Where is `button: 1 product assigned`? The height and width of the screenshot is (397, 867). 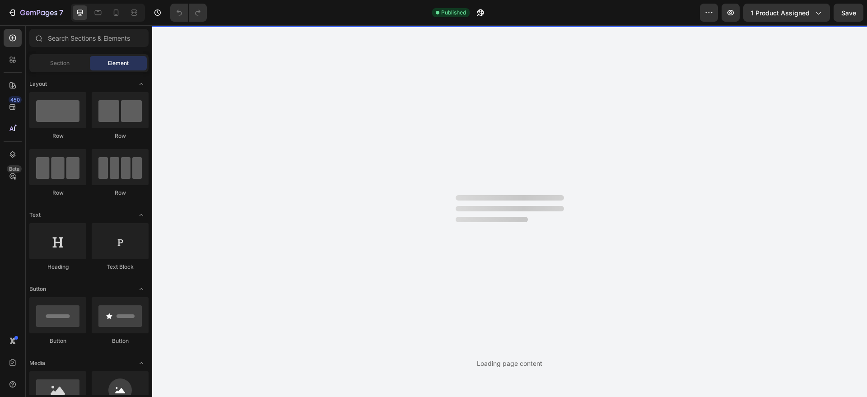 button: 1 product assigned is located at coordinates (787, 13).